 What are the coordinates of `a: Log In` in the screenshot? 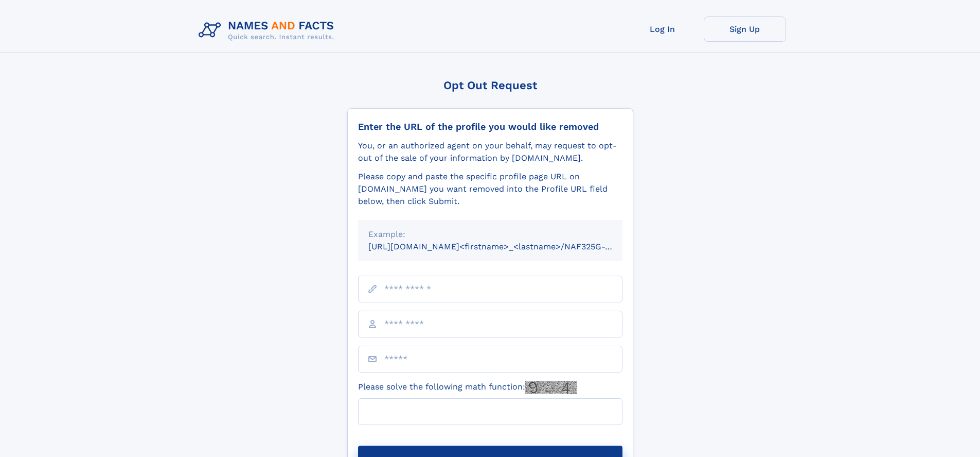 It's located at (663, 29).